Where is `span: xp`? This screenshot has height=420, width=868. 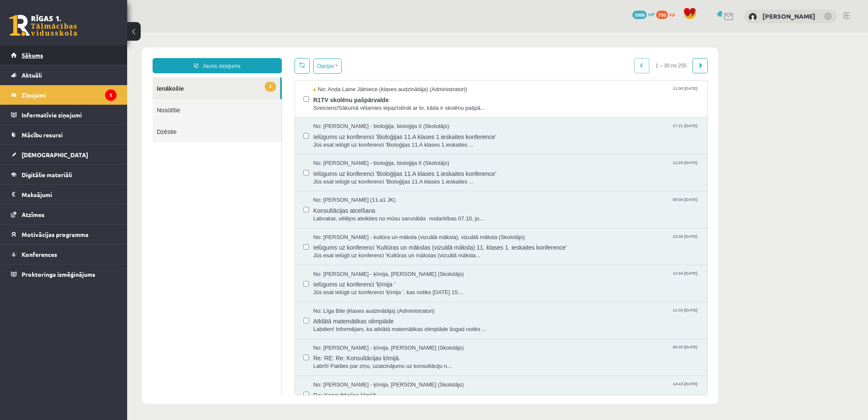 span: xp is located at coordinates (671, 14).